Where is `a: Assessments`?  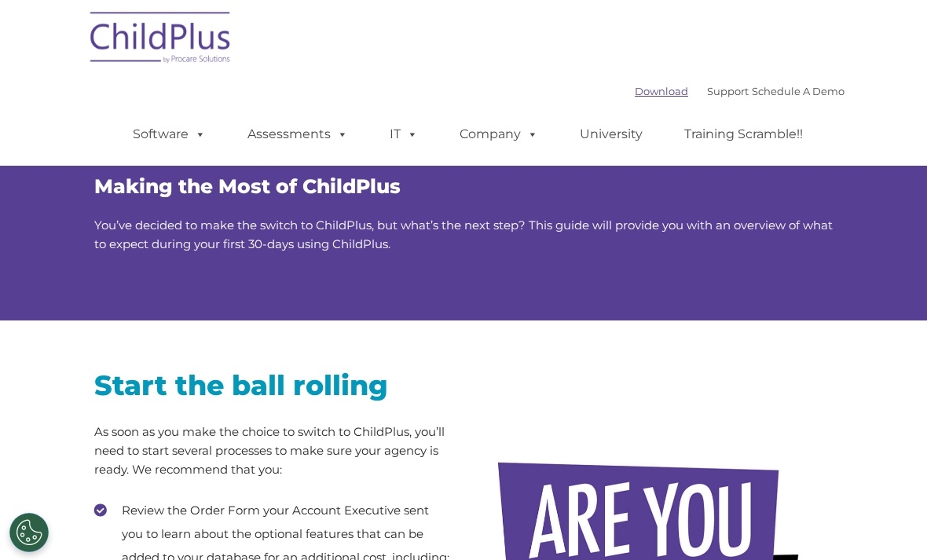
a: Assessments is located at coordinates (297, 135).